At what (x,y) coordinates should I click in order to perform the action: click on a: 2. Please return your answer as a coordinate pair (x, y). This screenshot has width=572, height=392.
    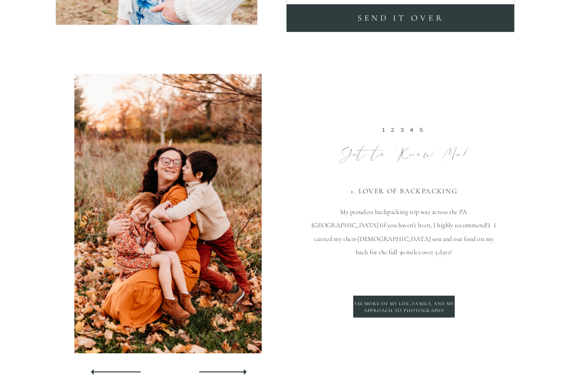
    Looking at the image, I should click on (394, 130).